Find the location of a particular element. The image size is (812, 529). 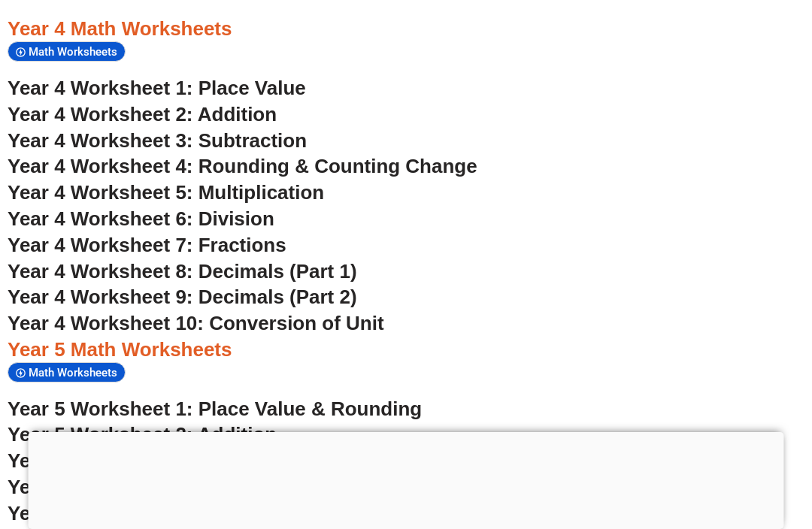

span: Year 4 Worksheet 10: Conversion of Unit is located at coordinates (195, 323).